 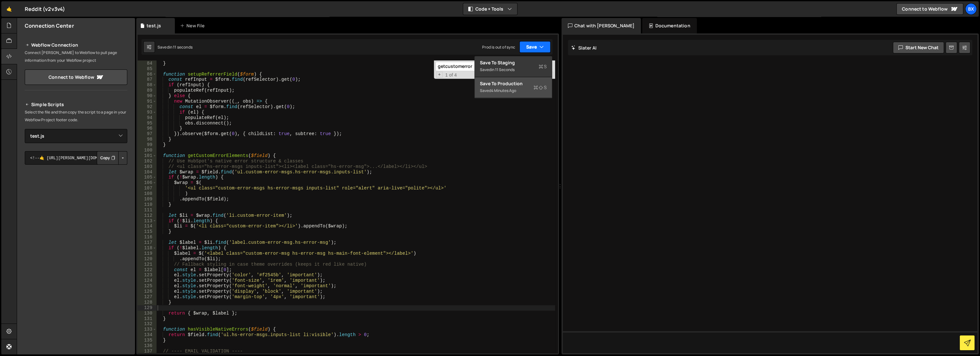 What do you see at coordinates (147, 243) in the screenshot?
I see `div: 117` at bounding box center [147, 243].